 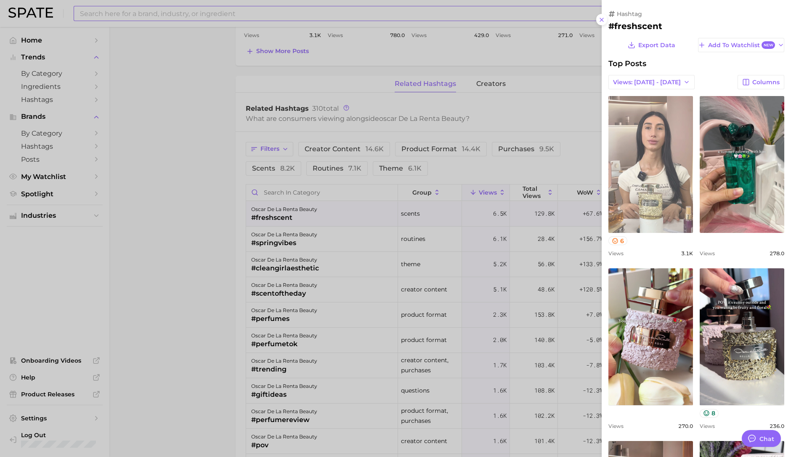 What do you see at coordinates (651, 45) in the screenshot?
I see `button: Export Data` at bounding box center [651, 45].